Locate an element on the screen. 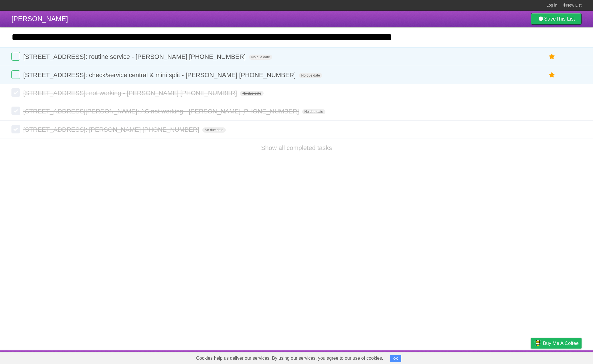 Image resolution: width=593 pixels, height=364 pixels. a: Suggest a feature is located at coordinates (564, 357).